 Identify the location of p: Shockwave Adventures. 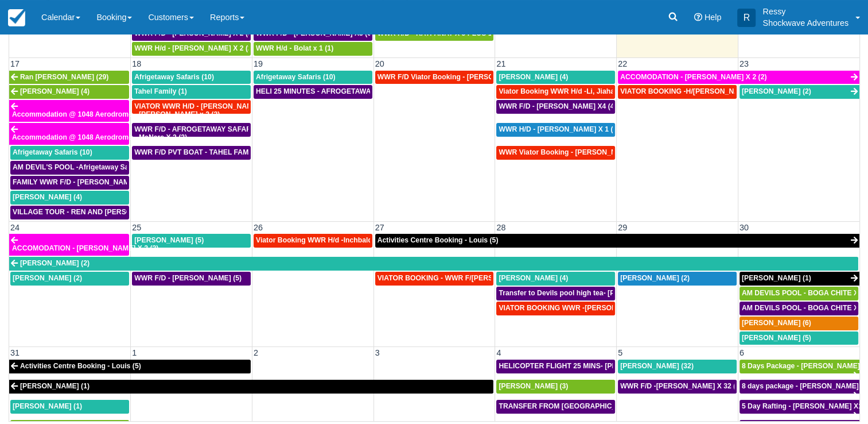
(805, 23).